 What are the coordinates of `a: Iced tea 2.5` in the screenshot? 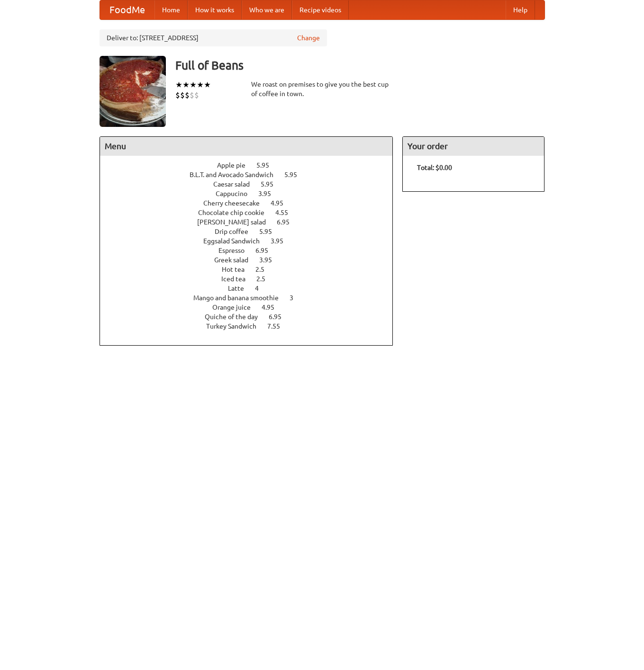 It's located at (252, 279).